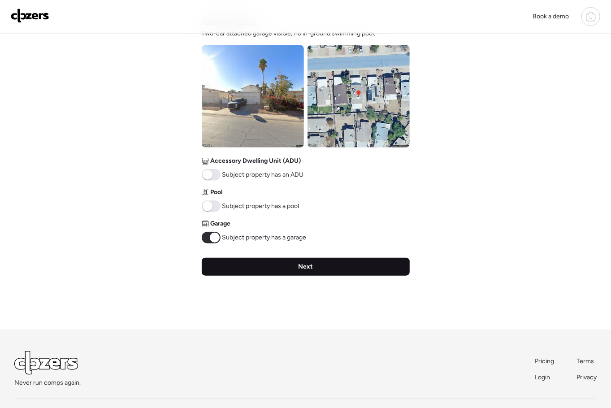  I want to click on span: Next, so click(305, 267).